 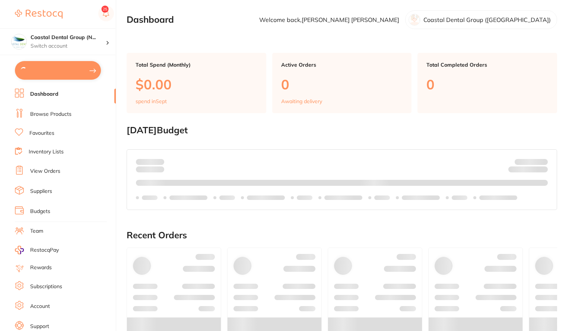 What do you see at coordinates (151, 101) in the screenshot?
I see `p: spend in Sept` at bounding box center [151, 101].